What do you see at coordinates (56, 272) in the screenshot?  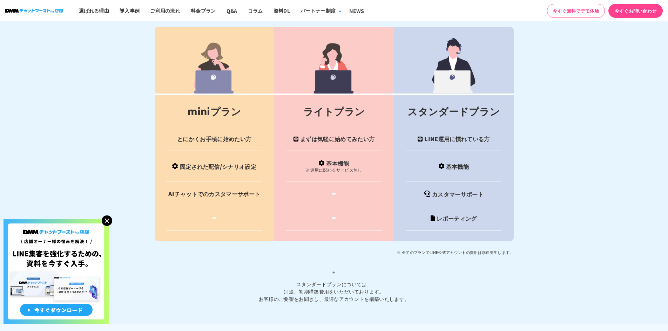 I see `img: 店舗オーナー様の悩みを解決!LINE集客を狂化するための資料を今すぐ入手!` at bounding box center [56, 272].